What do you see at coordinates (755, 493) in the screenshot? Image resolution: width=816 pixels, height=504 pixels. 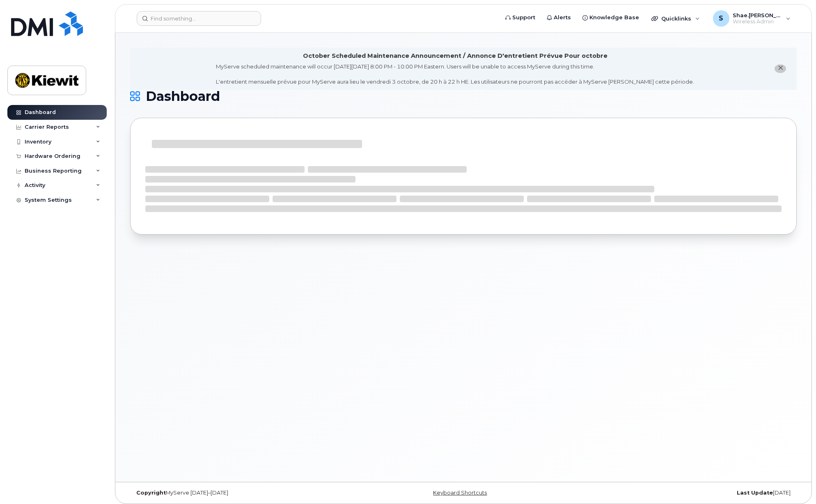 I see `strong: Last Update` at bounding box center [755, 493].